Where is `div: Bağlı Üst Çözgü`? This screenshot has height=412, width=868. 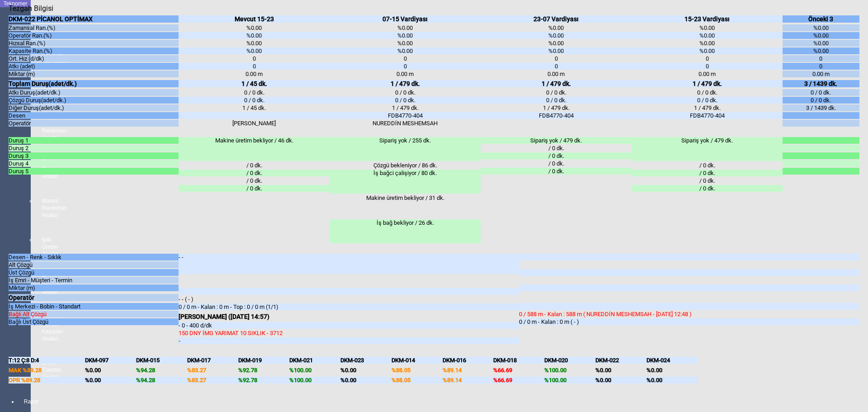
div: Bağlı Üst Çözgü is located at coordinates (94, 321).